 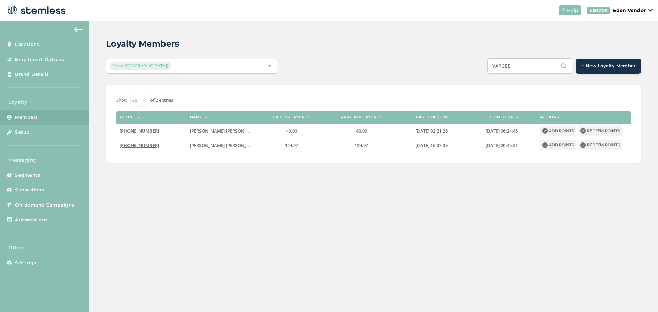 What do you see at coordinates (31, 220) in the screenshot?
I see `span: Automations` at bounding box center [31, 220].